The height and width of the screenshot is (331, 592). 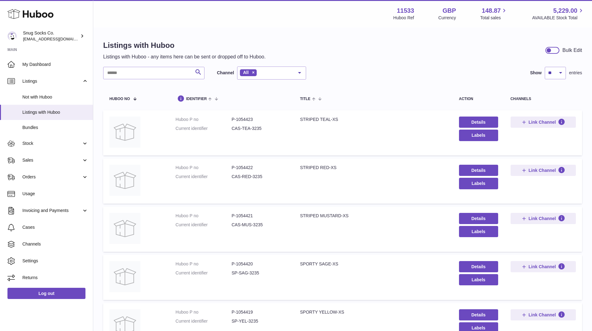 What do you see at coordinates (559, 18) in the screenshot?
I see `span: AVAILABLE Stock Total` at bounding box center [559, 18].